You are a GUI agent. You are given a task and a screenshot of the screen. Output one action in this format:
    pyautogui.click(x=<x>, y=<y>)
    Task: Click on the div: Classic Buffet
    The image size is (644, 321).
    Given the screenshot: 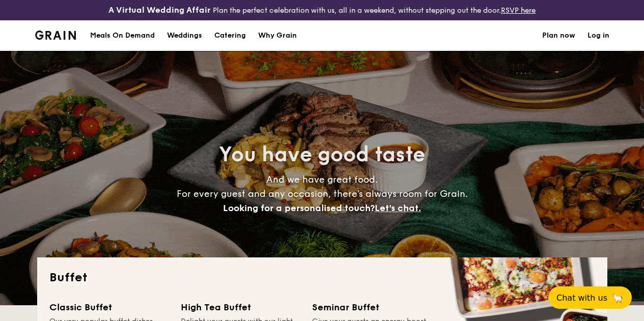 What is the action you would take?
    pyautogui.click(x=109, y=307)
    